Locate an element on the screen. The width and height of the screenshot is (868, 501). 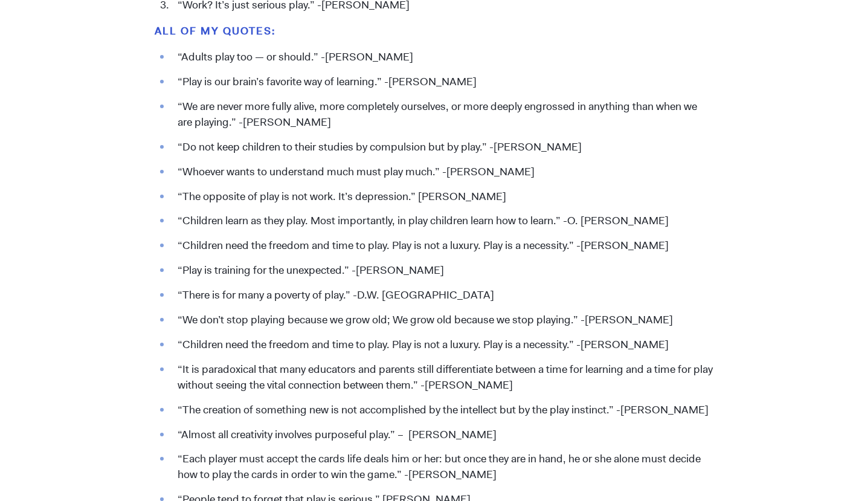
li: “It is paradoxical that many educators and parents still differentiate between a time for learnin... is located at coordinates (442, 378).